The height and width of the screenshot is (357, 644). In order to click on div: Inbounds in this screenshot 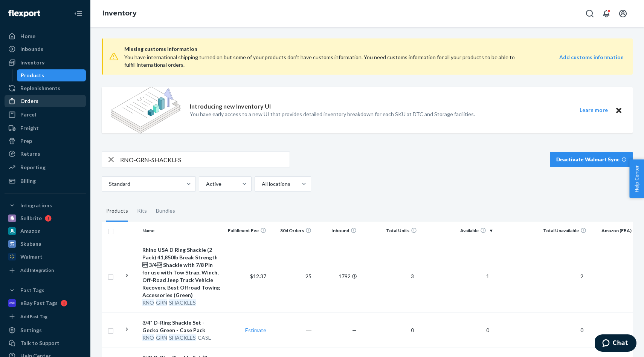, I will do `click(32, 49)`.